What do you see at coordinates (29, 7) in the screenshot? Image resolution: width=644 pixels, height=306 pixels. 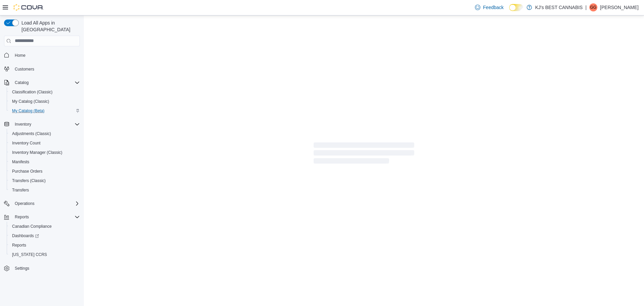 I see `img: Cova` at bounding box center [29, 7].